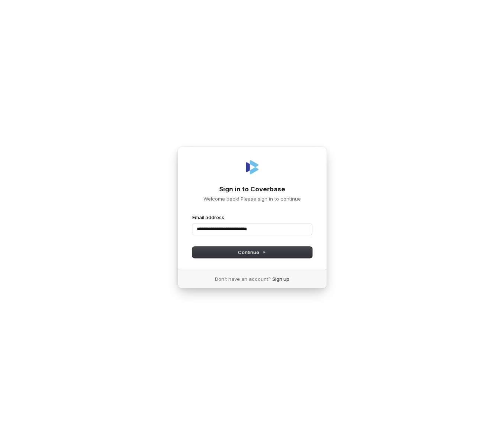 The height and width of the screenshot is (435, 504). Describe the element at coordinates (252, 199) in the screenshot. I see `p: Welcome back! Please sign in to continue` at that location.